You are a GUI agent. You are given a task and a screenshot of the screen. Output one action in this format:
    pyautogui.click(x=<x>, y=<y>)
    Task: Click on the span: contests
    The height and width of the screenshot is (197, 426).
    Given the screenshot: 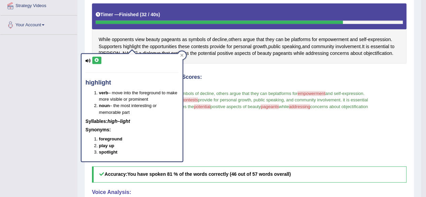 What is the action you would take?
    pyautogui.click(x=190, y=100)
    